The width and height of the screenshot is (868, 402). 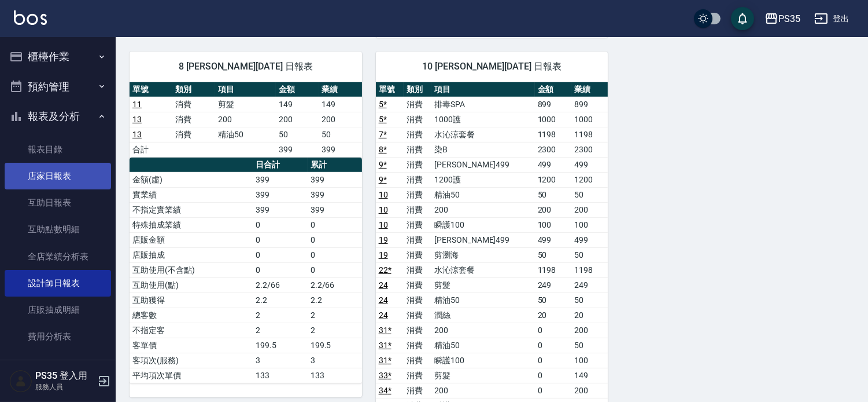 What do you see at coordinates (483, 315) in the screenshot?
I see `td: 潤絲` at bounding box center [483, 315].